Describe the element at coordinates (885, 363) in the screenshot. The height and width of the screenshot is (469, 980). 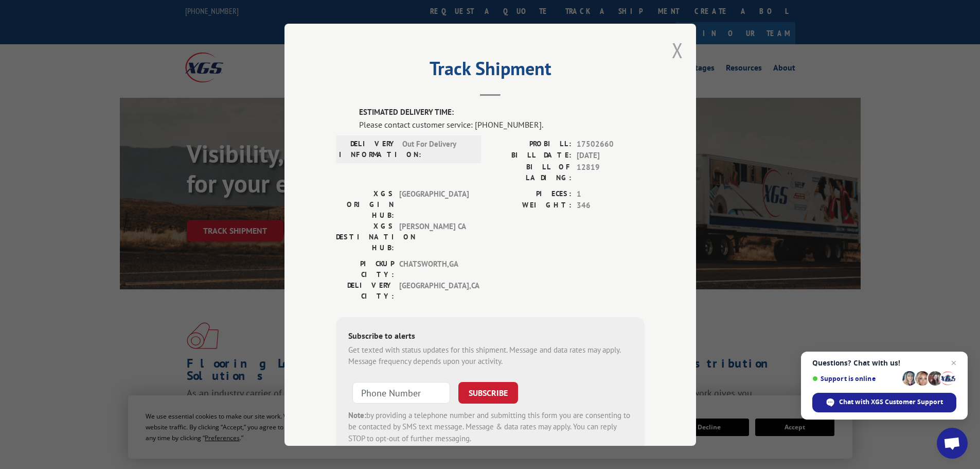
I see `span: Questions? Chat with us!` at that location.